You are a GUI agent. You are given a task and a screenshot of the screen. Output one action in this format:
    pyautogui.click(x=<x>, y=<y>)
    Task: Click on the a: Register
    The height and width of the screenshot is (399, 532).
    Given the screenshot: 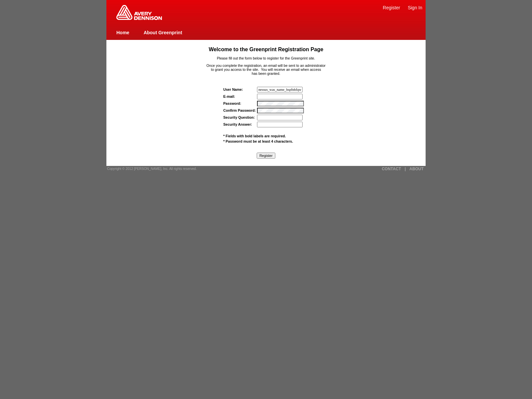 What is the action you would take?
    pyautogui.click(x=391, y=8)
    